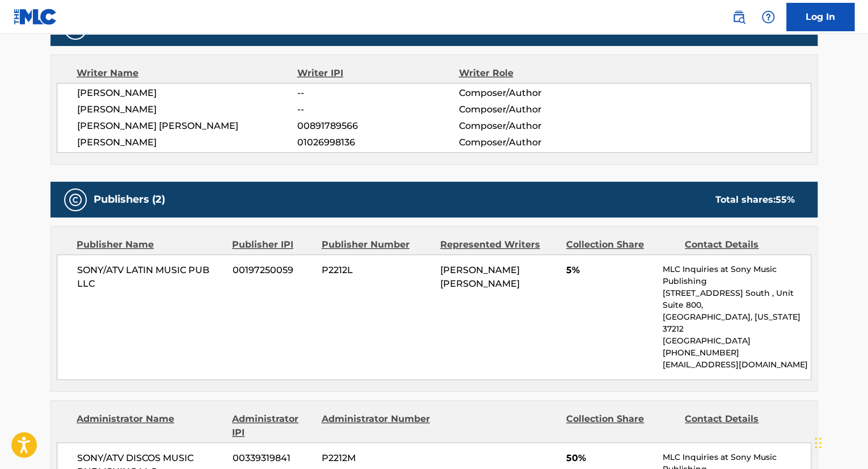 This screenshot has height=469, width=868. I want to click on span: P2212L, so click(377, 270).